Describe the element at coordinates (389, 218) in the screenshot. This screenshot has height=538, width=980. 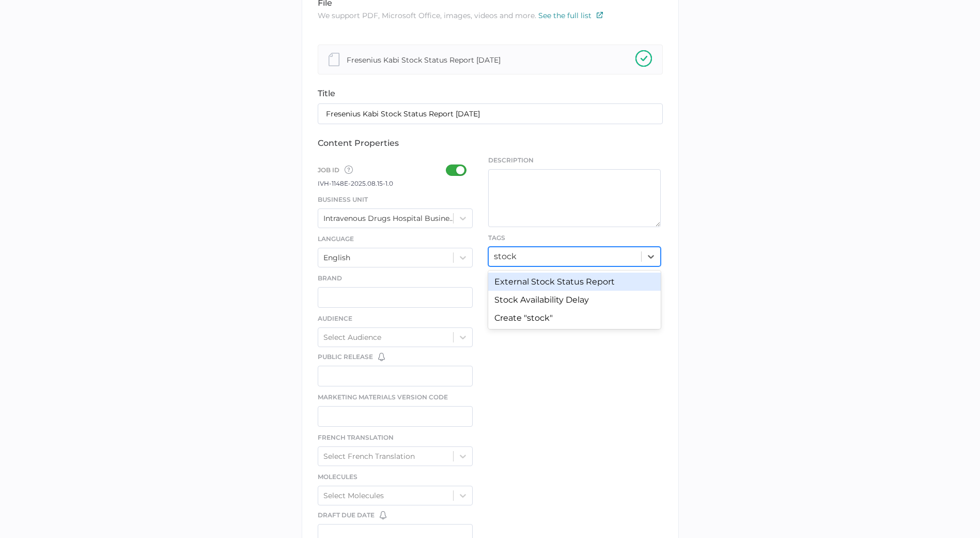
I see `div: Intravenous Drugs Hospital Business` at that location.